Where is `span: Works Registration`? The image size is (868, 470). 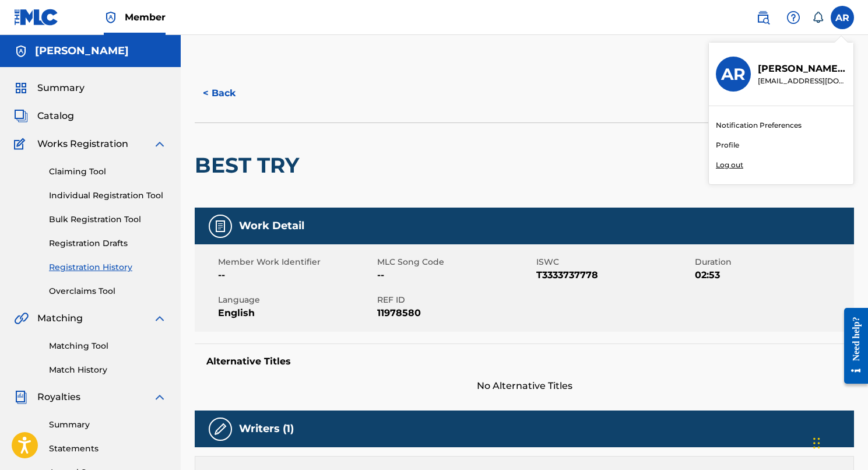 span: Works Registration is located at coordinates (83, 144).